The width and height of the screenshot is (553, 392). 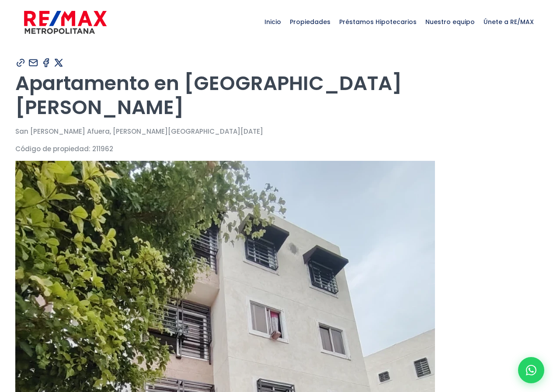 What do you see at coordinates (508, 22) in the screenshot?
I see `span: Únete a RE/MAX` at bounding box center [508, 22].